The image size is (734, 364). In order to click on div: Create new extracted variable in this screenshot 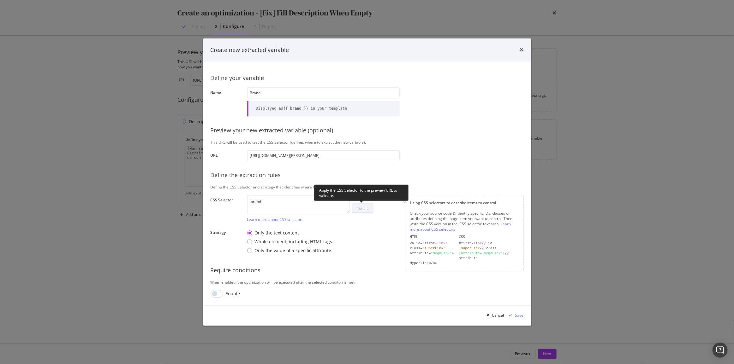, I will do `click(250, 50)`.